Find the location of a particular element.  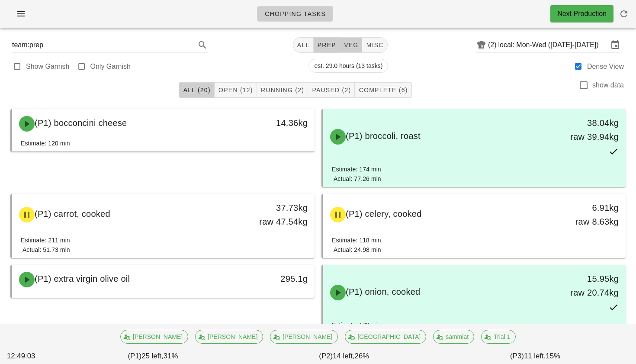

span: (P1) onion, cooked is located at coordinates (383, 292).